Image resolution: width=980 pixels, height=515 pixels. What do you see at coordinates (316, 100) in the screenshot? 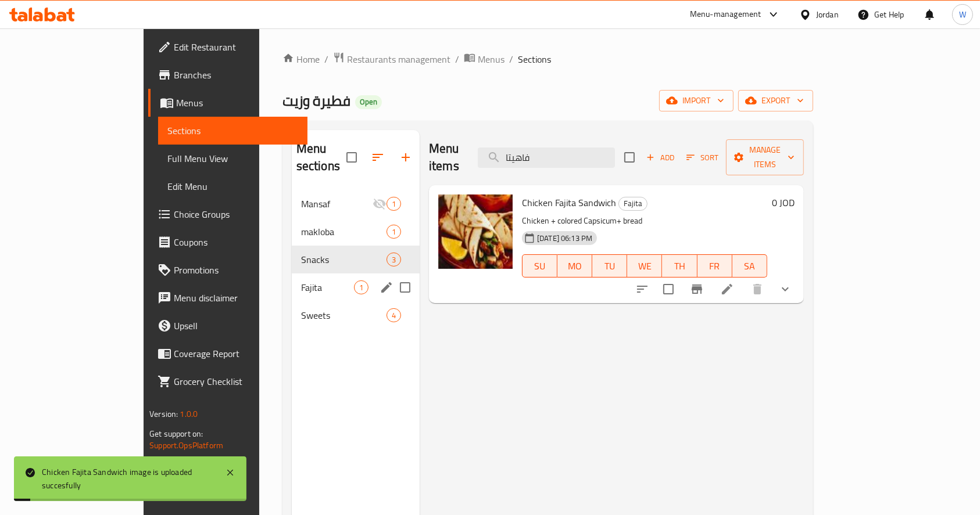
I see `span: فطيرة وزيت` at bounding box center [316, 100].